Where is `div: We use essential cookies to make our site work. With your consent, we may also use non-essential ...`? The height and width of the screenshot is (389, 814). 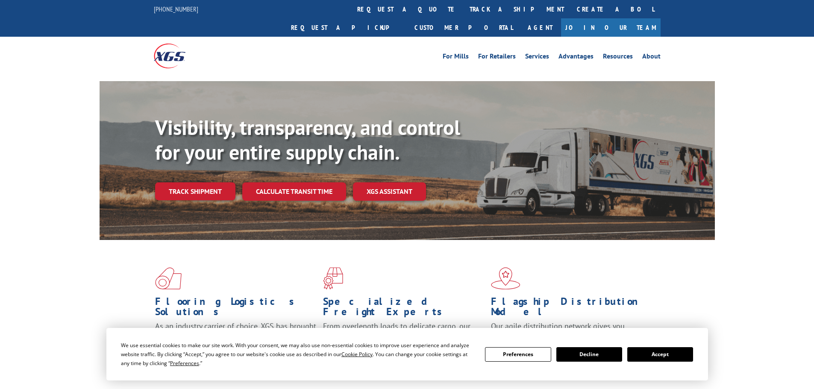 div: We use essential cookies to make our site work. With your consent, we may also use non-essential ... is located at coordinates (298, 354).